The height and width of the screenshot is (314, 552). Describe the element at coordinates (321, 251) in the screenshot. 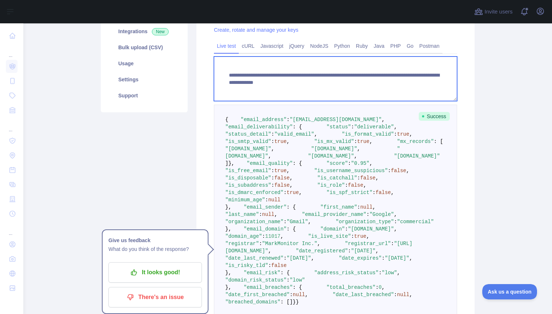

I see `span: "date_registered"` at that location.